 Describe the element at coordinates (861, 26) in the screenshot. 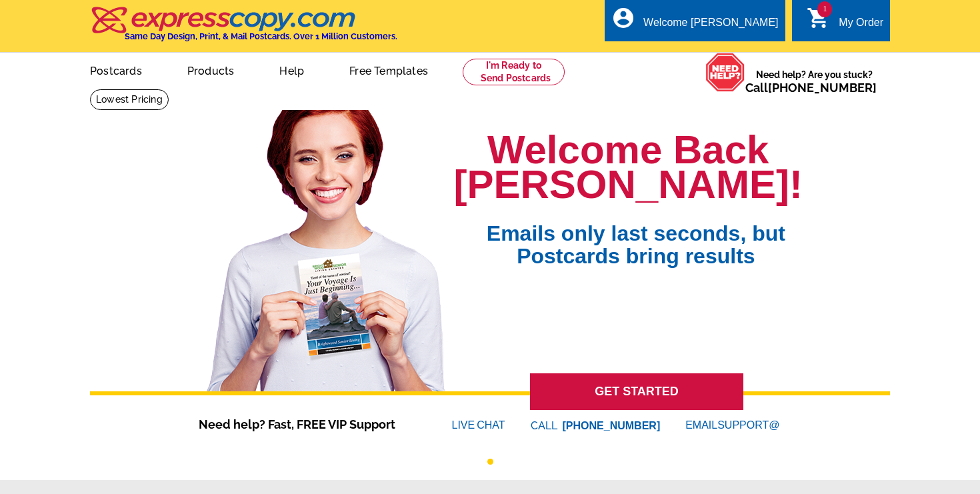

I see `div: My Order` at that location.